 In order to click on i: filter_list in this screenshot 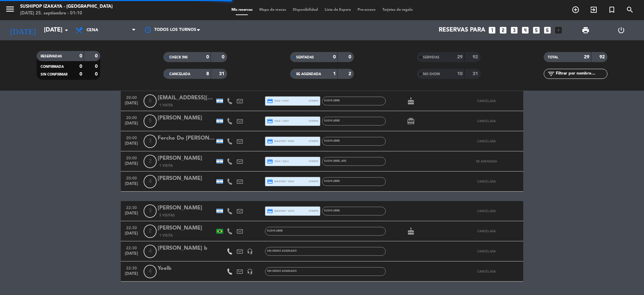, I will do `click(551, 74)`.